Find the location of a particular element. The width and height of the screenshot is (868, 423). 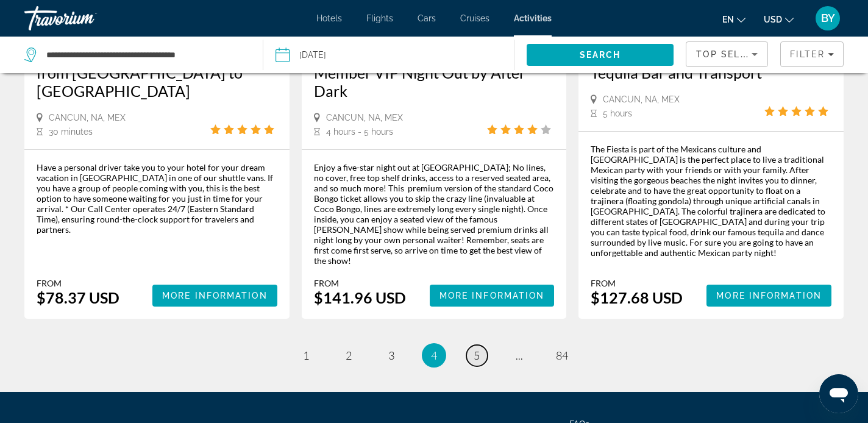

span: 3 is located at coordinates (391, 356).